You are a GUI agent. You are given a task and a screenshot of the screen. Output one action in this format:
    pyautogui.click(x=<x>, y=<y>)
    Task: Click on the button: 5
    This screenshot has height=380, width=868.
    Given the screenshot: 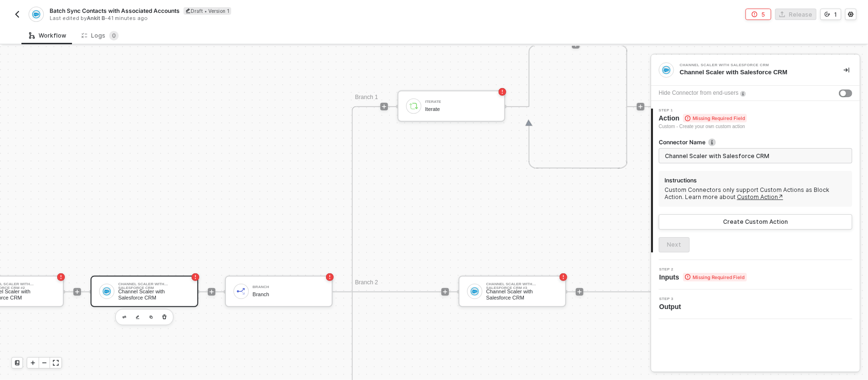 What is the action you would take?
    pyautogui.click(x=758, y=14)
    